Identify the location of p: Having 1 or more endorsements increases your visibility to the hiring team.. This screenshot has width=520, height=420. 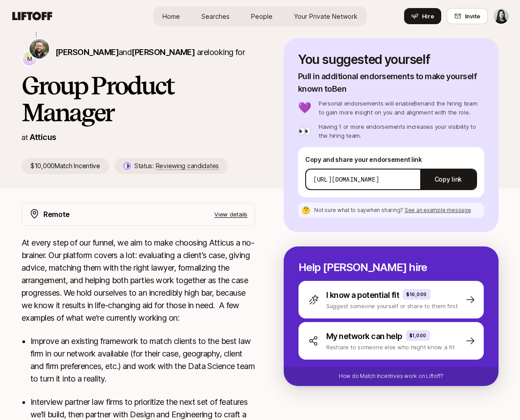
(401, 131).